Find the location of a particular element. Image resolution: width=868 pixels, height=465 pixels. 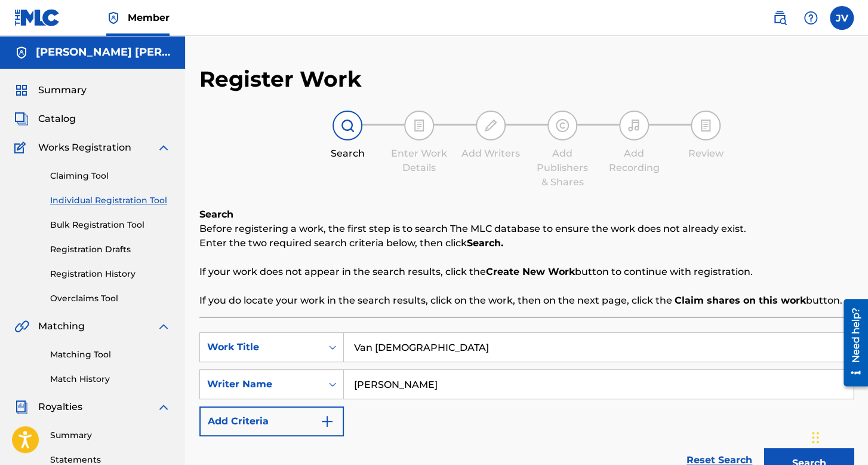

span: Works Registration is located at coordinates (85, 148).